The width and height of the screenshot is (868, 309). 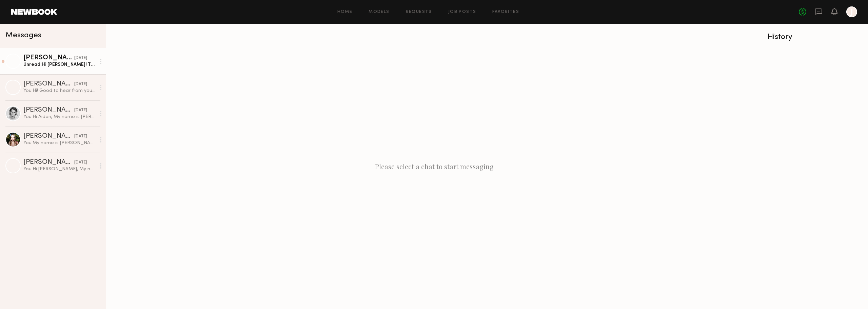 I want to click on a: Requests, so click(x=419, y=12).